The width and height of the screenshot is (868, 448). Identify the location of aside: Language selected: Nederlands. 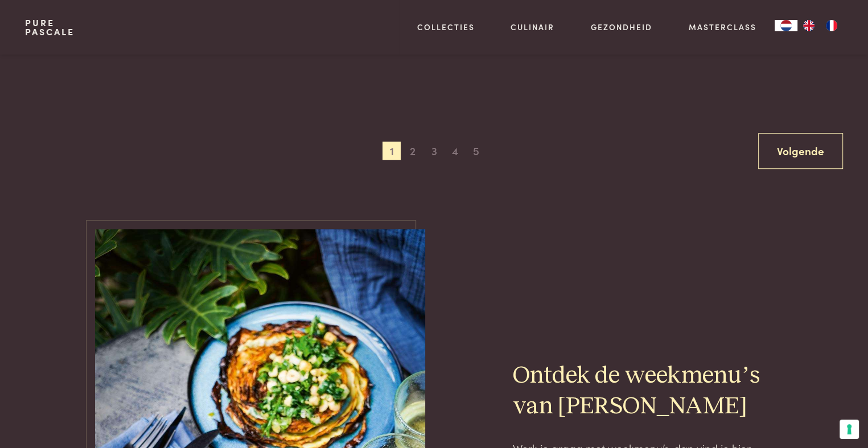
(809, 26).